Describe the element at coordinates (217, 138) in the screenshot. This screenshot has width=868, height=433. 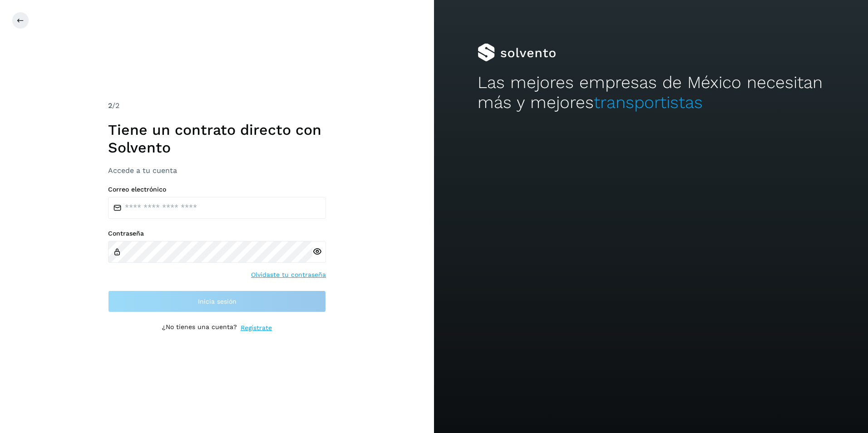
I see `h1: Tiene un contrato directo con Solvento` at that location.